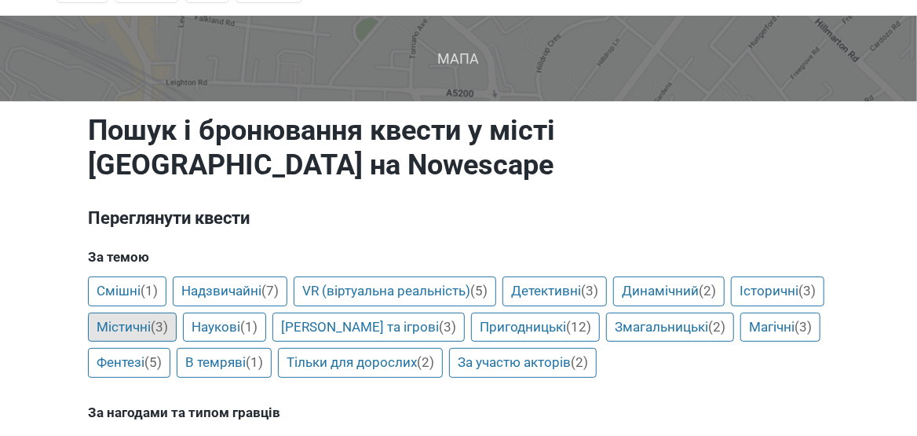  What do you see at coordinates (132, 327) in the screenshot?
I see `a: Містичні(3)` at bounding box center [132, 327].